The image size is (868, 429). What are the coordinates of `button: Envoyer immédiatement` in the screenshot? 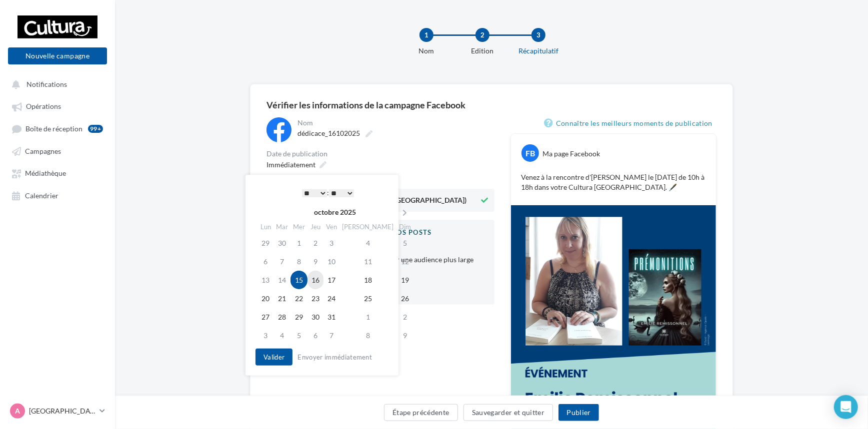 It's located at (335, 358).